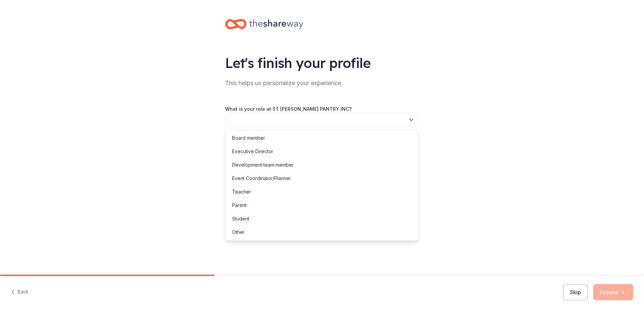 Image resolution: width=644 pixels, height=311 pixels. Describe the element at coordinates (242, 192) in the screenshot. I see `div: Teacher` at that location.